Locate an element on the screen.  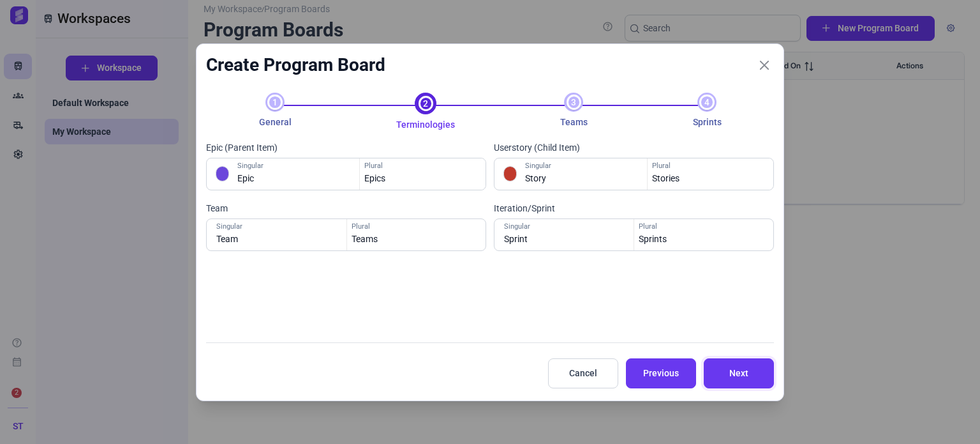
span: Terminologies is located at coordinates (426, 124).